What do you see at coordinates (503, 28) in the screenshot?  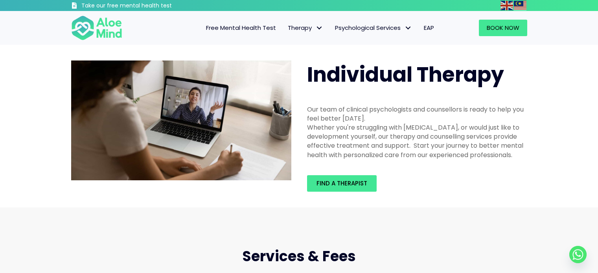 I see `span: Book Now` at bounding box center [503, 28].